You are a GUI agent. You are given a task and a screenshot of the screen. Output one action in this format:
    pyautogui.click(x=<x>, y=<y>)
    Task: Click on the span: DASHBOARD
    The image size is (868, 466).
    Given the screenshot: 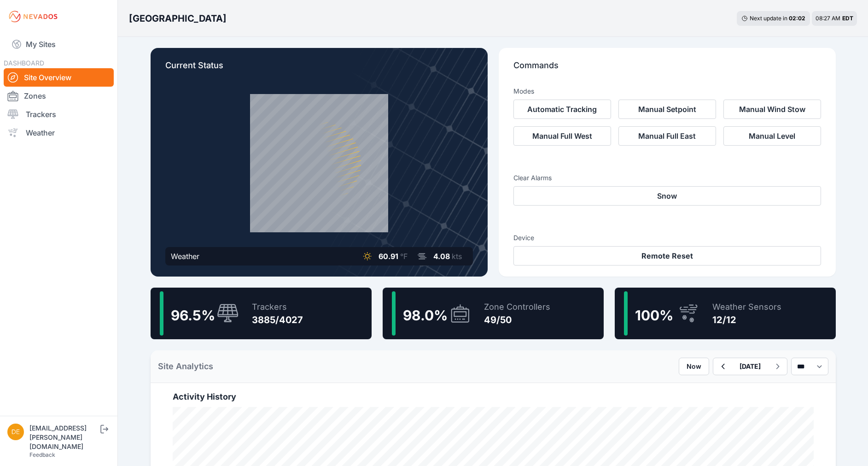 What is the action you would take?
    pyautogui.click(x=24, y=62)
    